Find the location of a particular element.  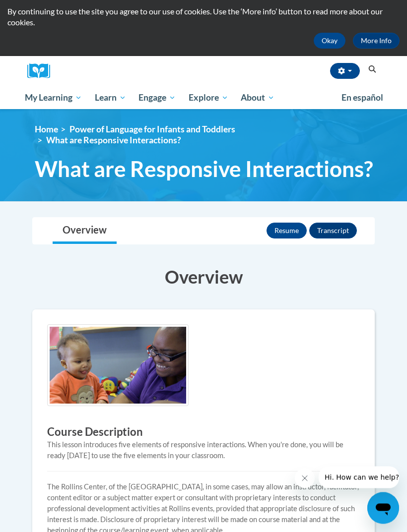

span: About is located at coordinates (257, 98).